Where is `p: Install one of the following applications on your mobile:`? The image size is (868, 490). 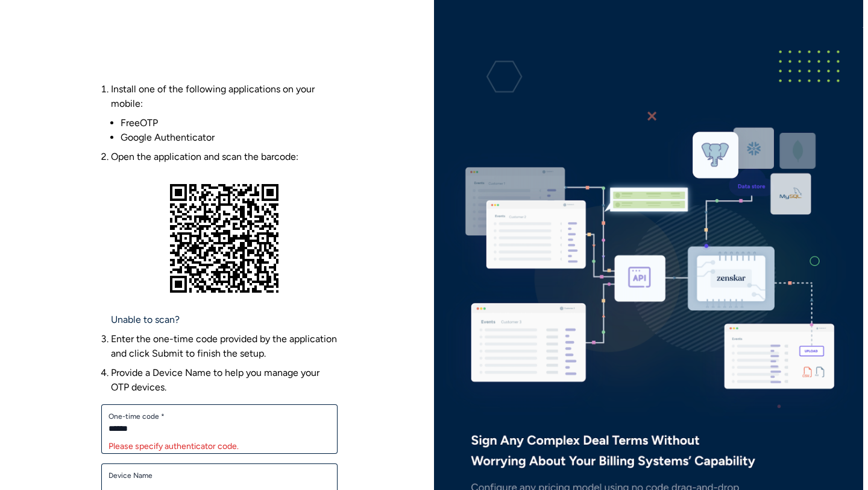 p: Install one of the following applications on your mobile: is located at coordinates (224, 96).